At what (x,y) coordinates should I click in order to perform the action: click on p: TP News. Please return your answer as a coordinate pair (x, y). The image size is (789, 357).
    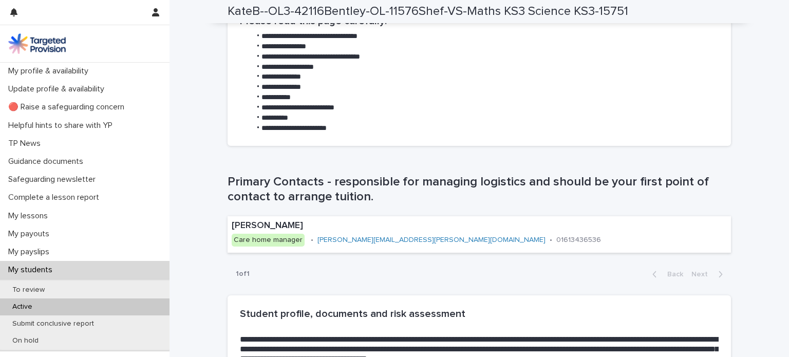
    Looking at the image, I should click on (26, 143).